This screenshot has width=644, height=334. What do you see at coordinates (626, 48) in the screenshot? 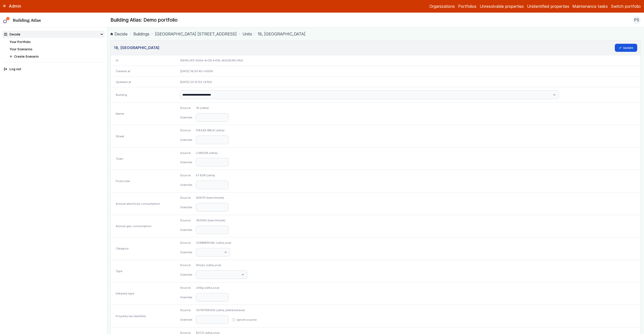
I see `button: Update` at bounding box center [626, 48].